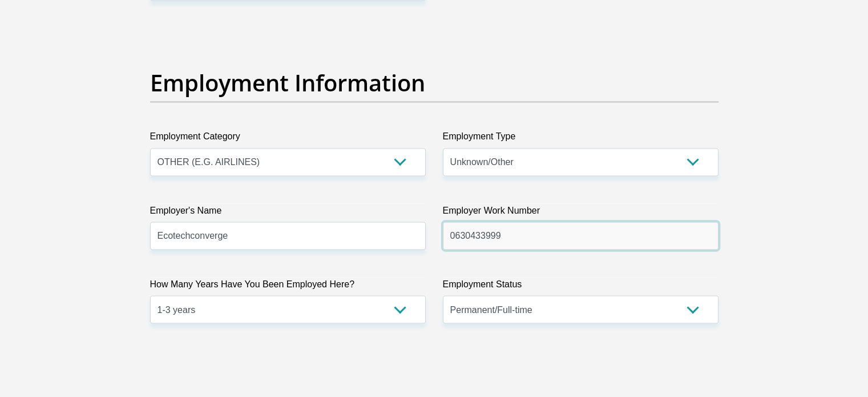 Image resolution: width=868 pixels, height=397 pixels. Describe the element at coordinates (288, 138) in the screenshot. I see `label: Employment Category` at that location.